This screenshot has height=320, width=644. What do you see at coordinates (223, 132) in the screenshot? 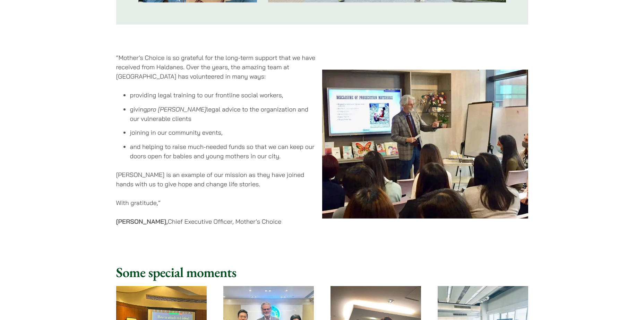
I see `li: joining in our community events,` at bounding box center [223, 132].